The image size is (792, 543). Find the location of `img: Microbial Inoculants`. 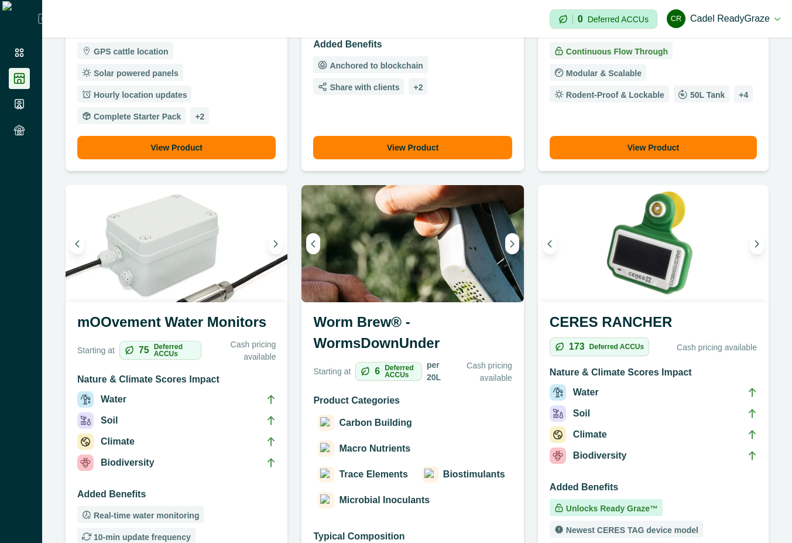

img: Microbial Inoculants is located at coordinates (326, 500).